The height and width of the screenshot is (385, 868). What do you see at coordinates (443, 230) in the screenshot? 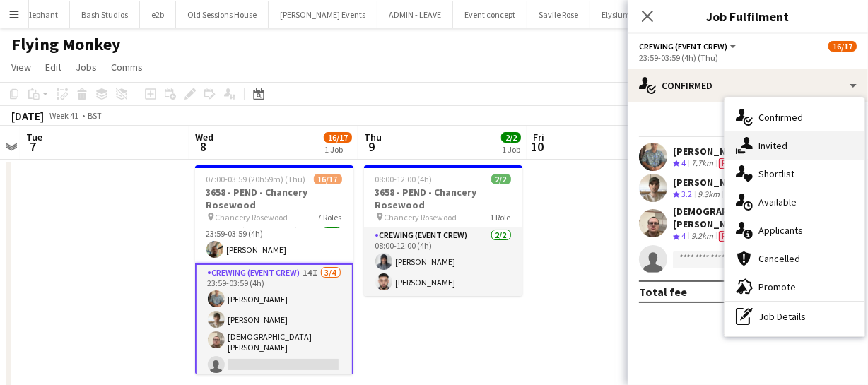
I see `app-job-card: 08:00-12:00 (4h)2/23658 - PEND - Chancery Rosewood Chancery Rosewood1 RoleCrewing (Event Crew)2/2...` at bounding box center [443, 230].